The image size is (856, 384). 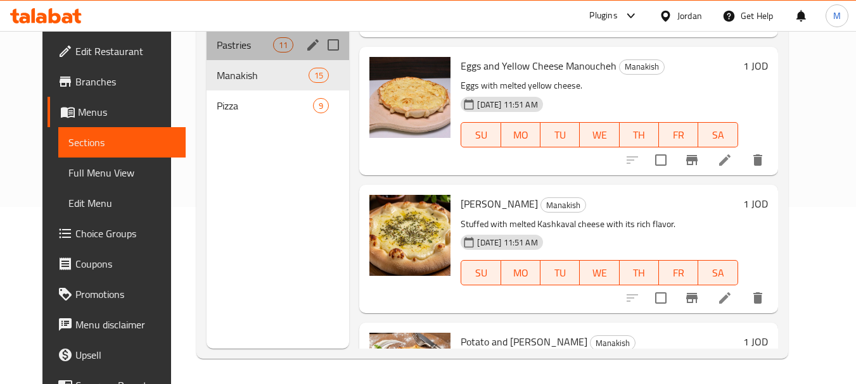 I want to click on span: Full Menu View, so click(x=122, y=173).